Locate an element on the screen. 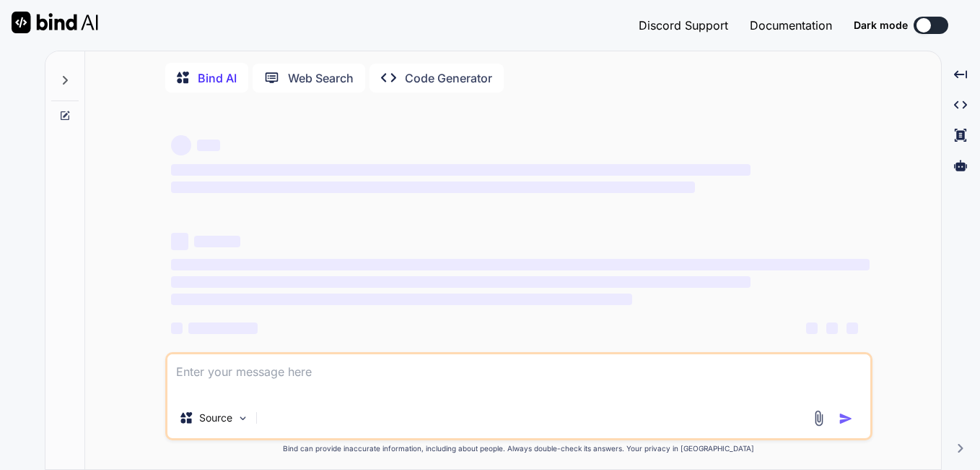 The image size is (980, 470). img: Pick Models is located at coordinates (243, 417).